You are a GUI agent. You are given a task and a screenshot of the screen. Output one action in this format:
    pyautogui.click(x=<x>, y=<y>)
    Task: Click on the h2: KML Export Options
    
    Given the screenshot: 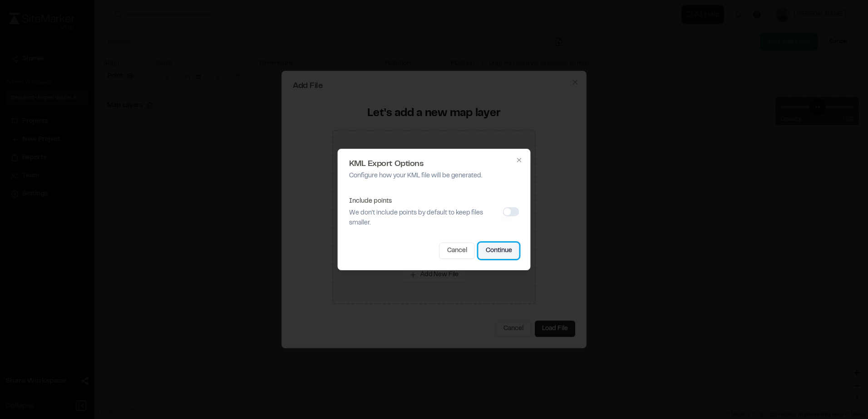 What is the action you would take?
    pyautogui.click(x=434, y=164)
    